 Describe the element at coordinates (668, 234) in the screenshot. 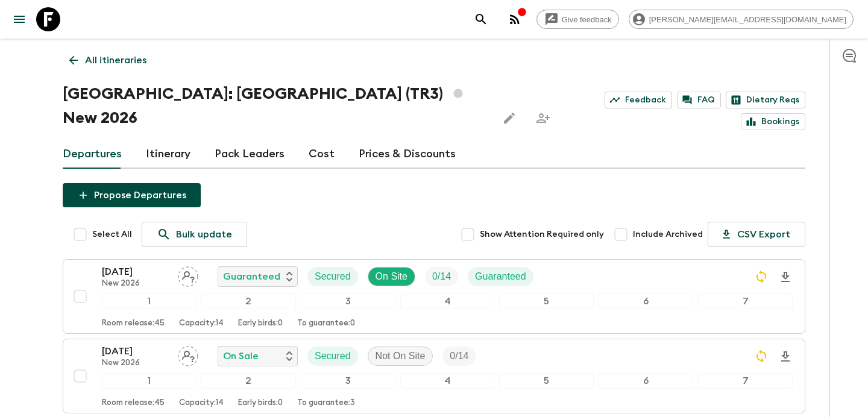

I see `span: Include Archived` at that location.